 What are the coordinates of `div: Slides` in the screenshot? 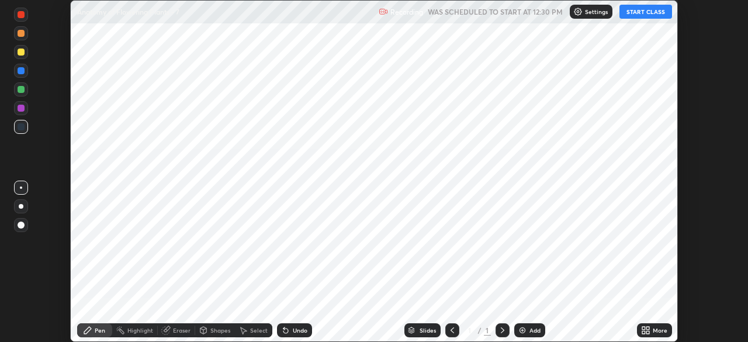 It's located at (428, 330).